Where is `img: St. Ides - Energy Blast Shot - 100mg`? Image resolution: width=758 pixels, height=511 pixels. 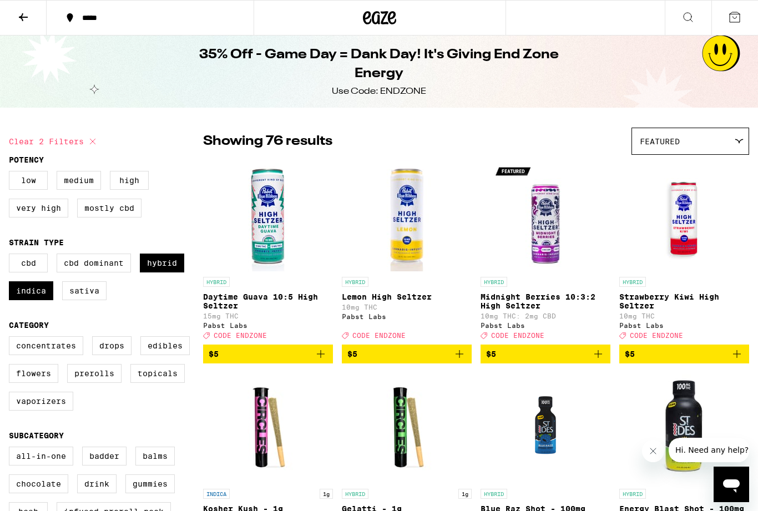 img: St. Ides - Energy Blast Shot - 100mg is located at coordinates (684, 428).